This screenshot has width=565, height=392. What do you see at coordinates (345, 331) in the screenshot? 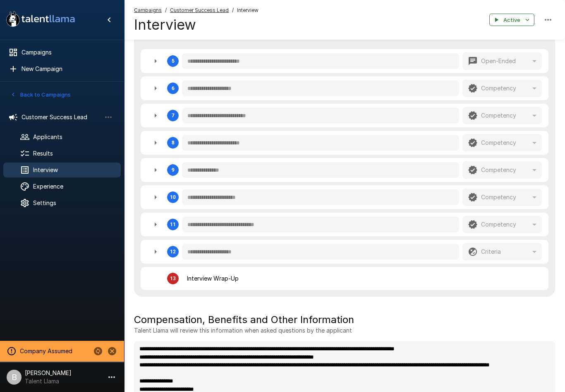
I see `p: Talent Llama will review this information when asked questions by the applicant` at bounding box center [345, 331].